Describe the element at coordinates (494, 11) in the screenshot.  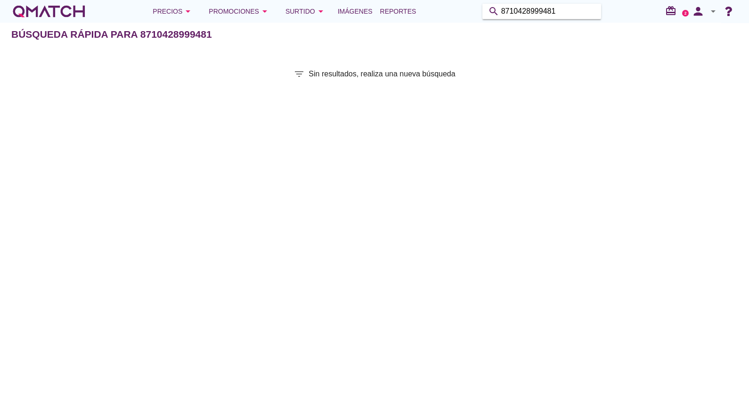
I see `i: search` at that location.